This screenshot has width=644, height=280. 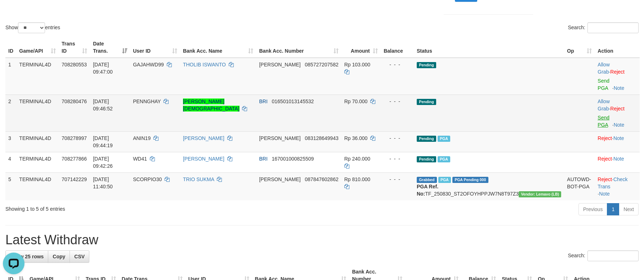 What do you see at coordinates (322, 138) in the screenshot?
I see `span: Copy 083128649943 to clipboard` at bounding box center [322, 138].